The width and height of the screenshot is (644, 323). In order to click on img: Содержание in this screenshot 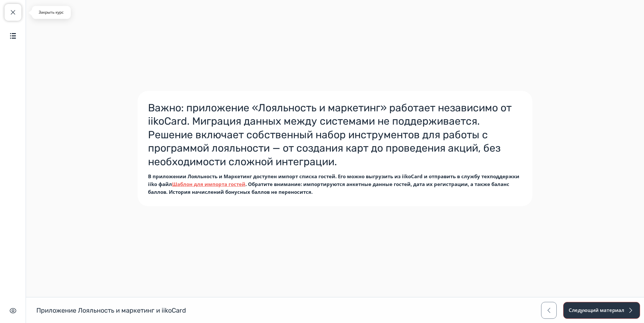, I will do `click(13, 36)`.